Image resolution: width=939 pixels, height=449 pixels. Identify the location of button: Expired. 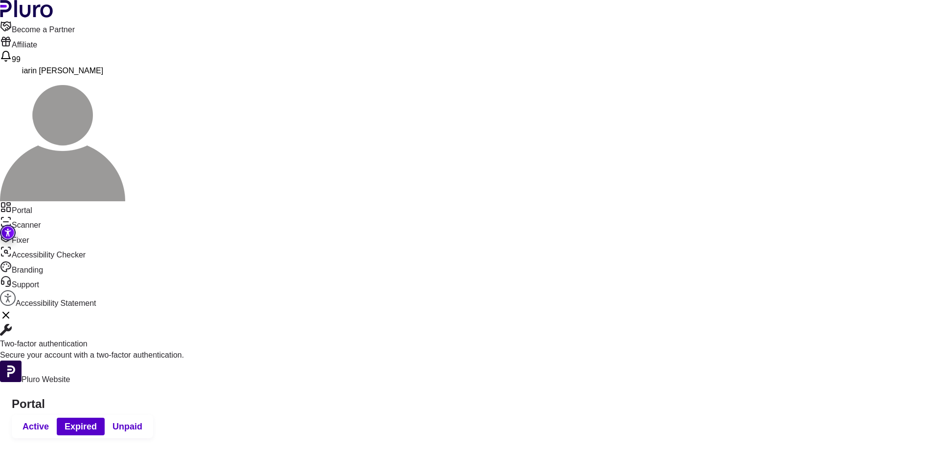
(81, 427).